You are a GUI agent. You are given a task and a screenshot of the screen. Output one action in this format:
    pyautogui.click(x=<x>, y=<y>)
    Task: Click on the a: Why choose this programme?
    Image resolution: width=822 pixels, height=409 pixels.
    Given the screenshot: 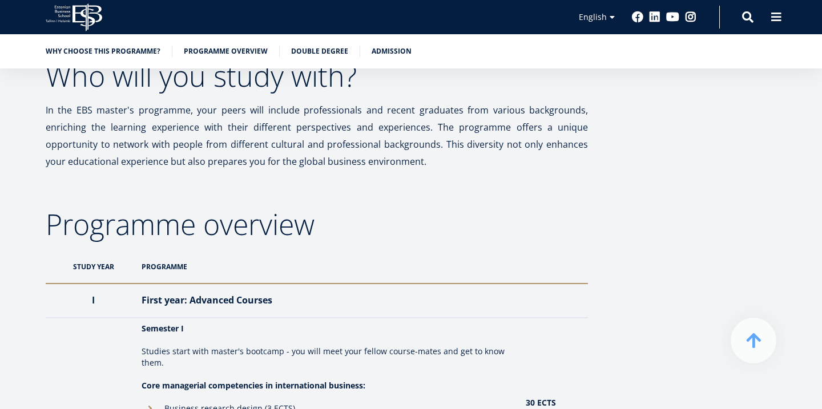 What is the action you would take?
    pyautogui.click(x=103, y=51)
    